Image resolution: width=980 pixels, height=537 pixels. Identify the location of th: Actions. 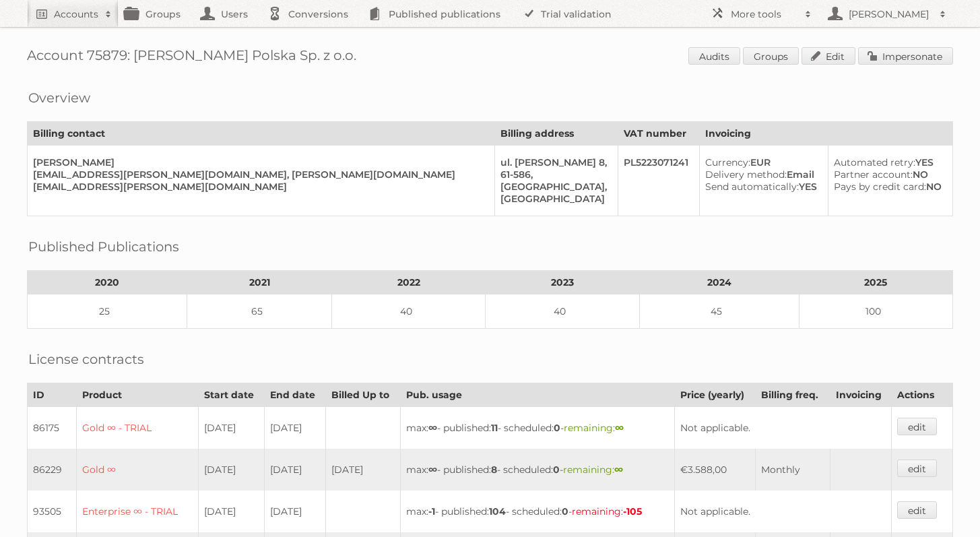
(922, 395).